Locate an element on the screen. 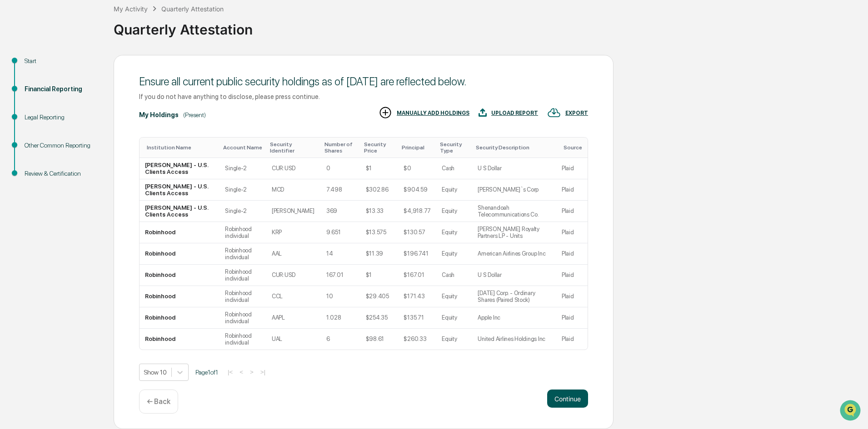 The height and width of the screenshot is (429, 868). div: Other Common Reporting is located at coordinates (62, 145).